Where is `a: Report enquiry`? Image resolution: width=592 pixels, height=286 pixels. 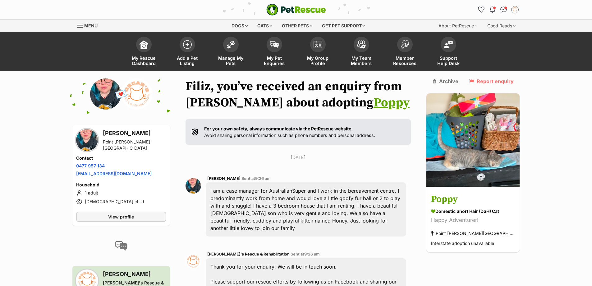
a: Report enquiry is located at coordinates (492, 81).